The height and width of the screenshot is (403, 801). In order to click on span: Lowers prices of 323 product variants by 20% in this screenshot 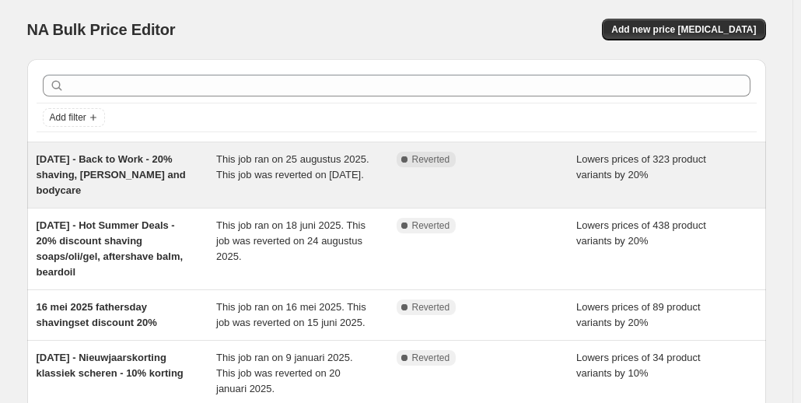, I will do `click(641, 166)`.